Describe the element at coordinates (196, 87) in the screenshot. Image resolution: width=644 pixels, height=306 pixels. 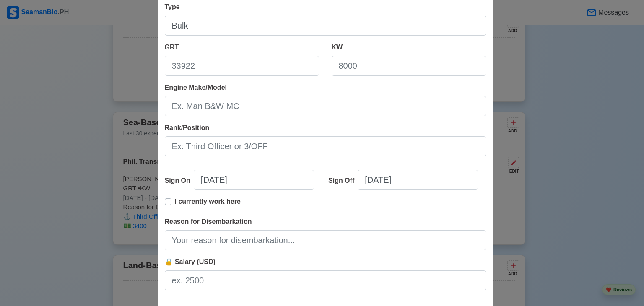
I see `span: Engine Make/Model` at that location.